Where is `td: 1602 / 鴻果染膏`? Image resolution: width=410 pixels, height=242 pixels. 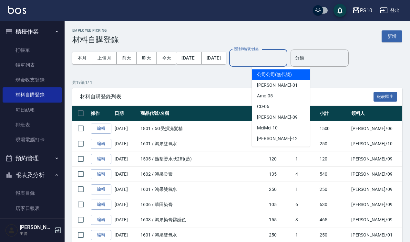 td: 1602 / 鴻果染膏 is located at coordinates (203, 174).